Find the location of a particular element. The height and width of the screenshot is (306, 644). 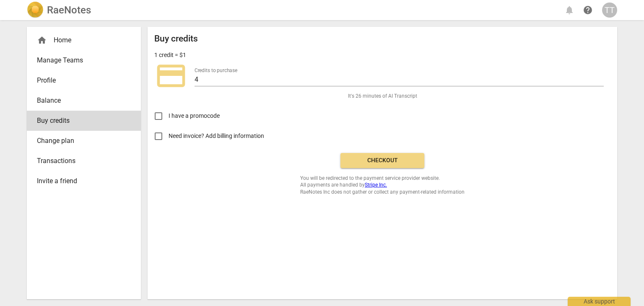

h2: RaeNotes is located at coordinates (69, 10).